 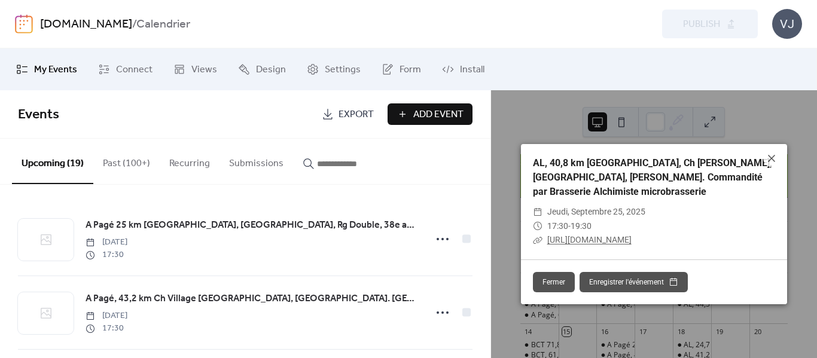 What do you see at coordinates (47, 69) in the screenshot?
I see `a: My Events` at bounding box center [47, 69].